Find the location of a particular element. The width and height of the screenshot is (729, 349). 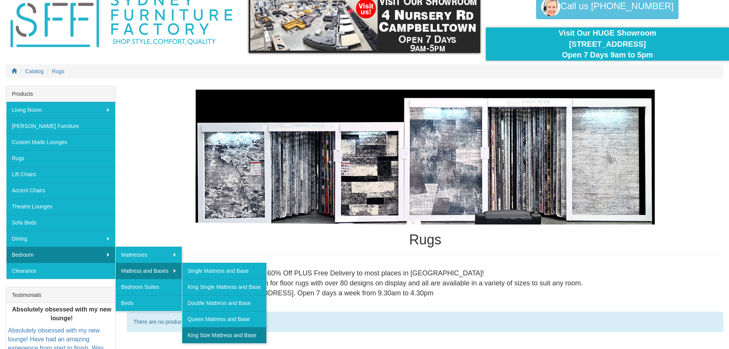

div: High Quality Designer Rugs on sale at upto 60% Off PLUS Free Delivery to most places in [GEOGRAPH... is located at coordinates (425, 283).